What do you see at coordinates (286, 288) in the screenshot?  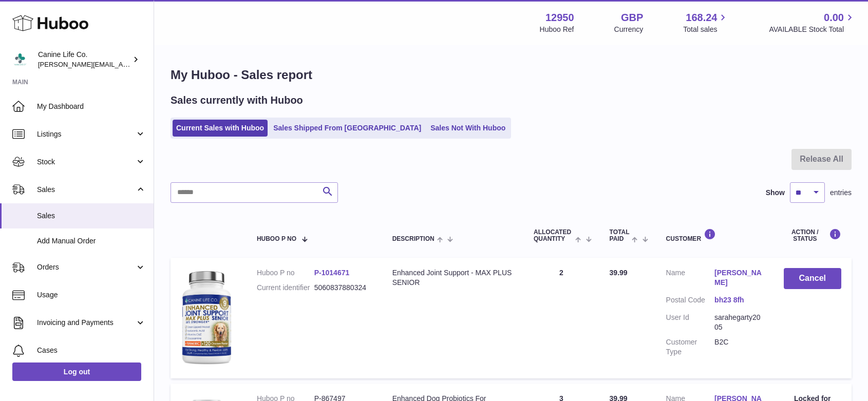 I see `dt: Current identifier` at bounding box center [286, 288].